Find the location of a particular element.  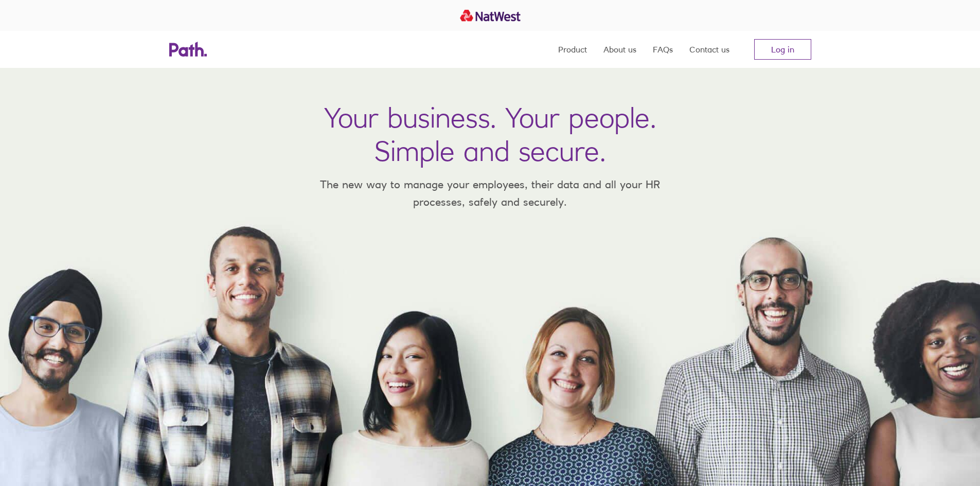

a: Product is located at coordinates (573, 49).